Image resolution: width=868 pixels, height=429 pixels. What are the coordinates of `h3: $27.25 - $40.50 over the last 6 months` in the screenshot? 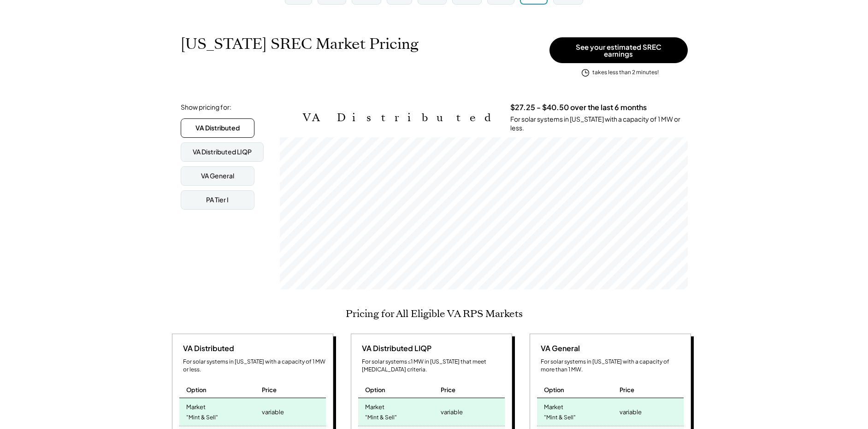 It's located at (579, 107).